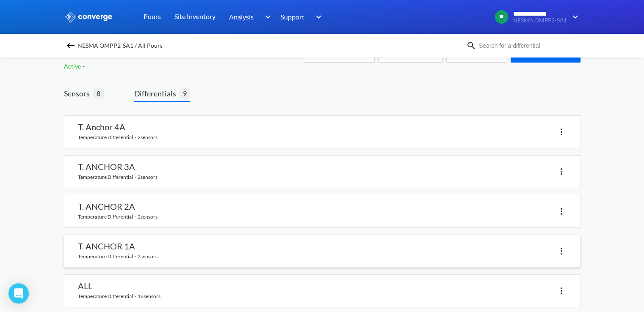 Image resolution: width=644 pixels, height=312 pixels. Describe the element at coordinates (293, 16) in the screenshot. I see `span: Support` at that location.